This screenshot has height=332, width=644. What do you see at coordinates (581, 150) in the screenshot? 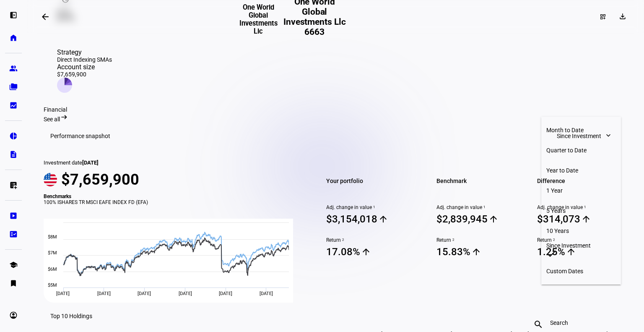
I see `div: Quarter to Date` at bounding box center [581, 150].